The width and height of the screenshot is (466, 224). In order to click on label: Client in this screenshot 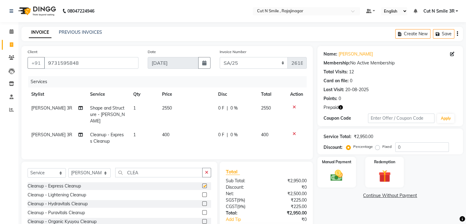, I will do `click(32, 52)`.